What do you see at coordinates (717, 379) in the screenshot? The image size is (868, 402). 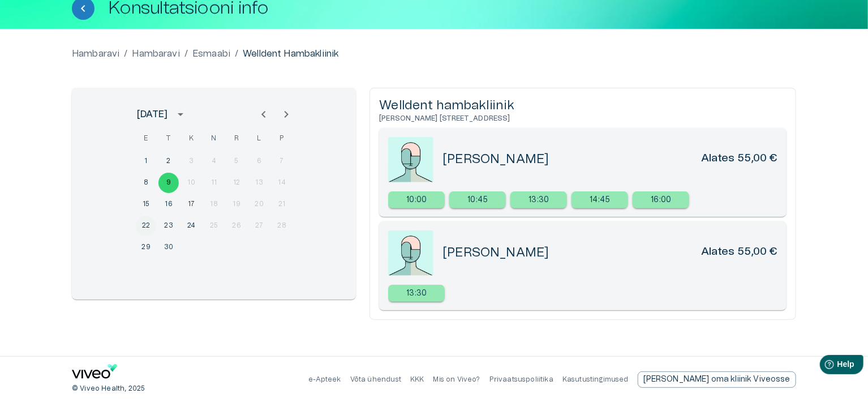 I see `a: Send email to partnership request to viveo` at bounding box center [717, 379].